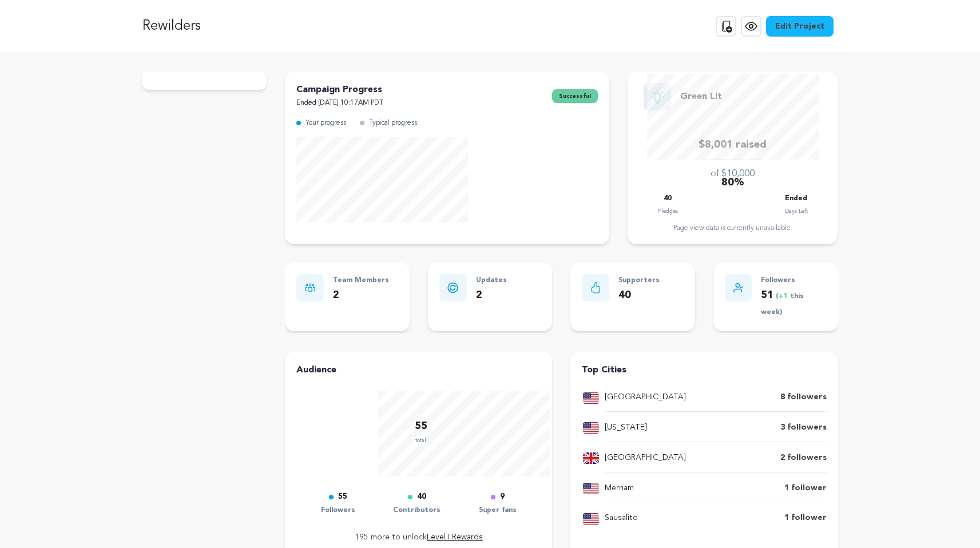 The width and height of the screenshot is (980, 548). I want to click on h4: Audience, so click(418, 370).